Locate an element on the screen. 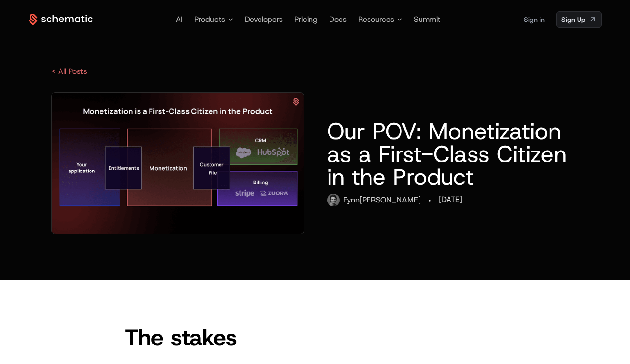 The height and width of the screenshot is (364, 630). a: [object Object] is located at coordinates (580, 20).